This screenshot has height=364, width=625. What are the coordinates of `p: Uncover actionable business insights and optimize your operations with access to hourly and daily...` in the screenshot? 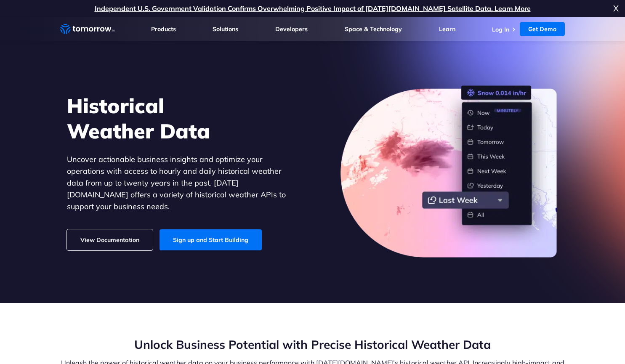 It's located at (183, 184).